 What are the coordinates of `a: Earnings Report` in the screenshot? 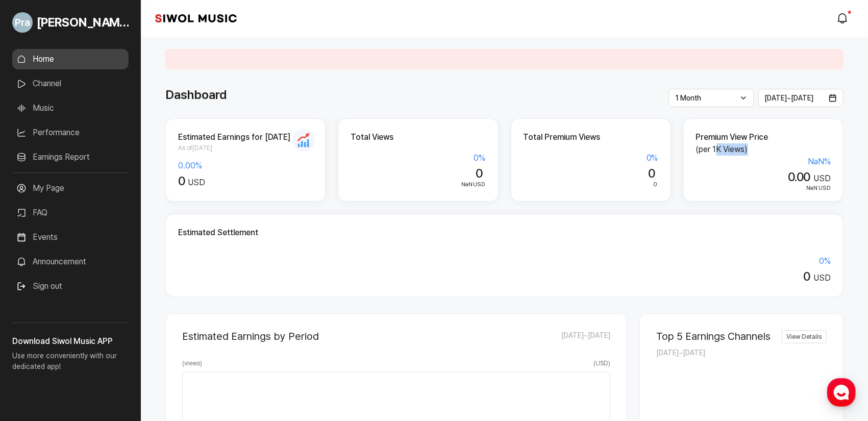 It's located at (70, 157).